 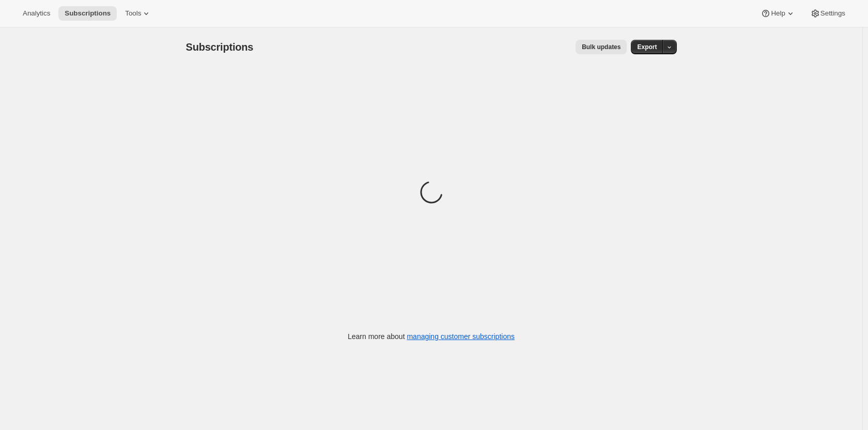 I want to click on span: Help, so click(x=778, y=14).